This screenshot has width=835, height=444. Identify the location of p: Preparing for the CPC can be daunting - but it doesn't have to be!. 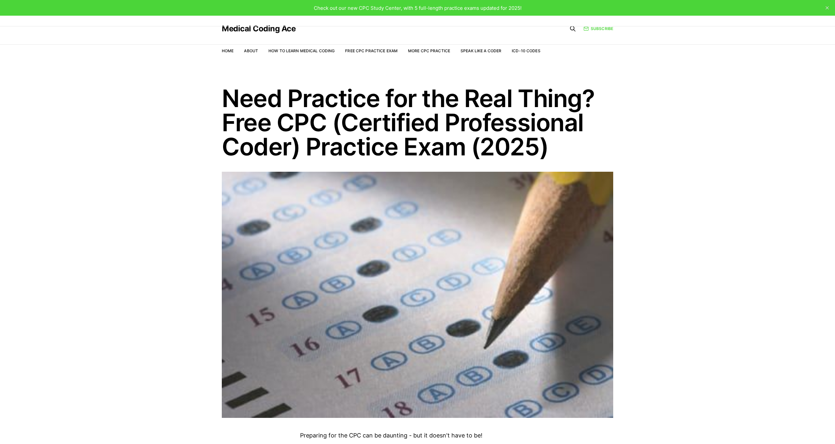
(418, 435).